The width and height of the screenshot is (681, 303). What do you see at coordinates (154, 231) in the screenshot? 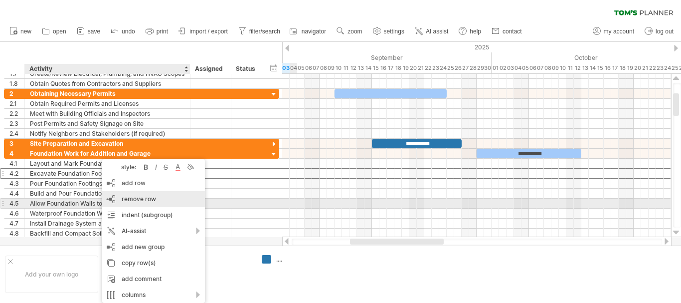
I see `div: AI-assist` at bounding box center [154, 231].